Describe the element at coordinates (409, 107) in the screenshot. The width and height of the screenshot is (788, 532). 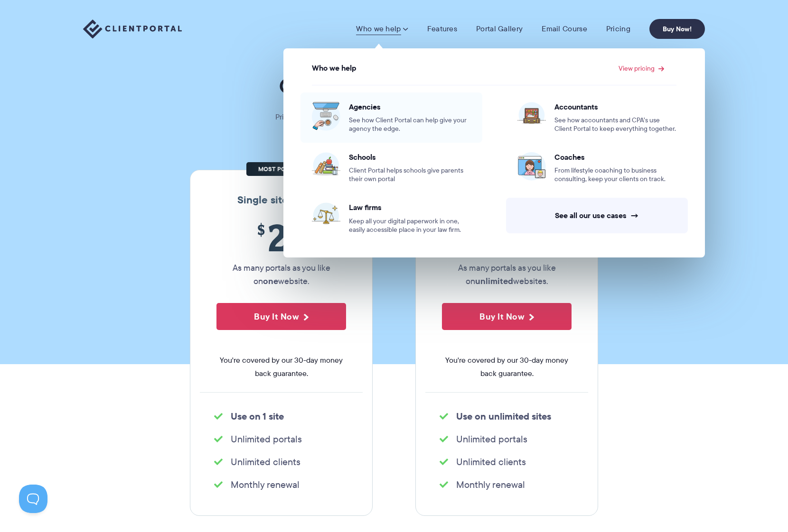
I see `span: Agencies` at that location.